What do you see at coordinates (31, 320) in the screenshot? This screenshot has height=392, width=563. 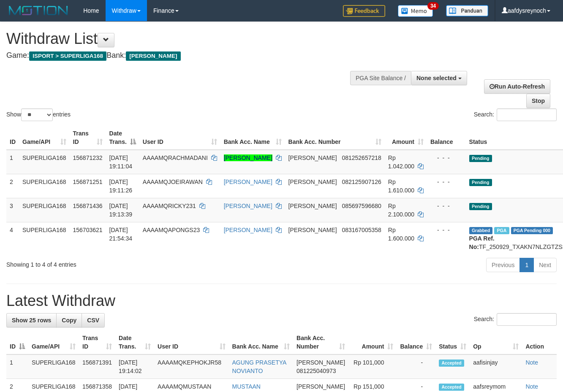 I see `span: Show 25 rows` at bounding box center [31, 320].